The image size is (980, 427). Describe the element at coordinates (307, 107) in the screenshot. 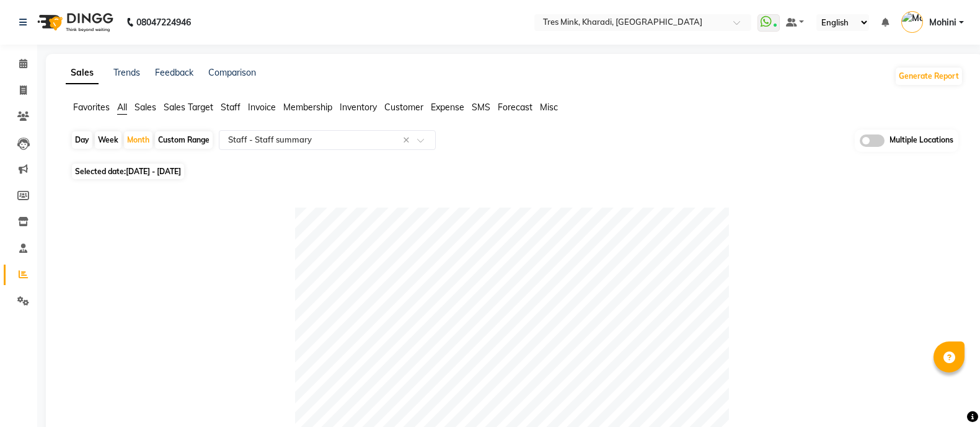

I see `span: Membership` at that location.